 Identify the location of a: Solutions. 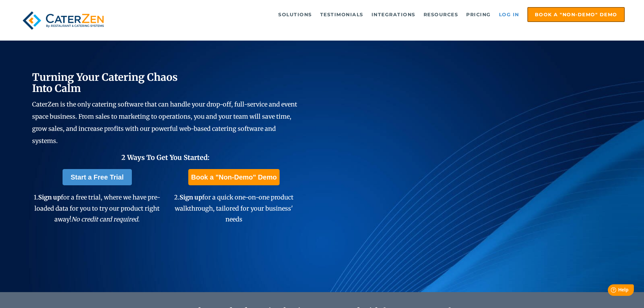
(295, 14).